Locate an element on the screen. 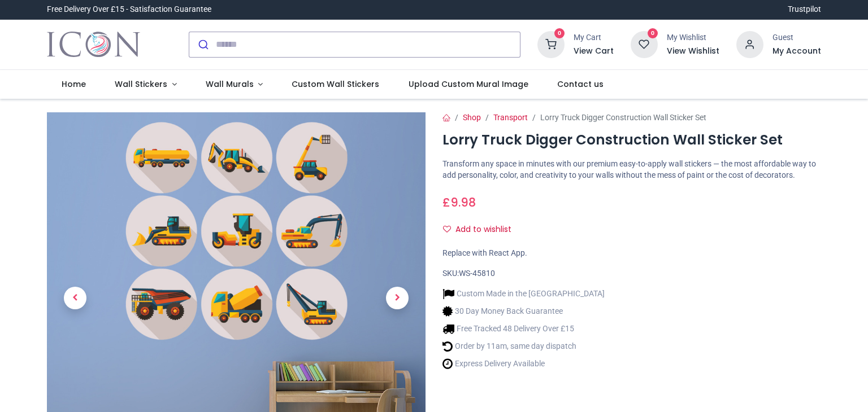  a: Wall Stickers is located at coordinates (145, 85).